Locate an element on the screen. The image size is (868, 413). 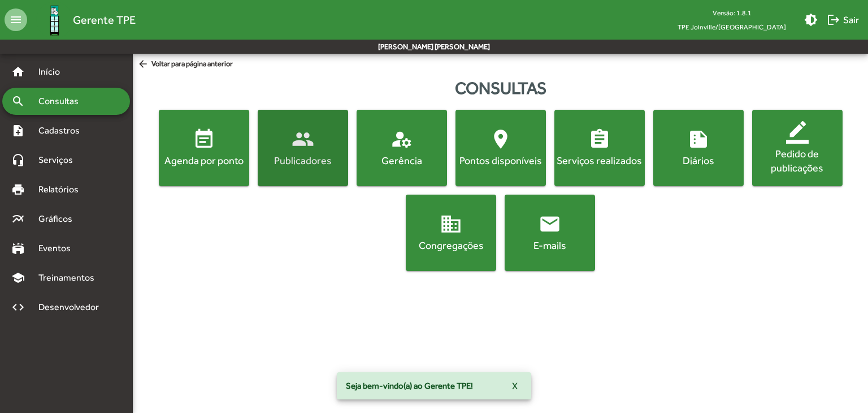
span: Início is located at coordinates (53, 72).